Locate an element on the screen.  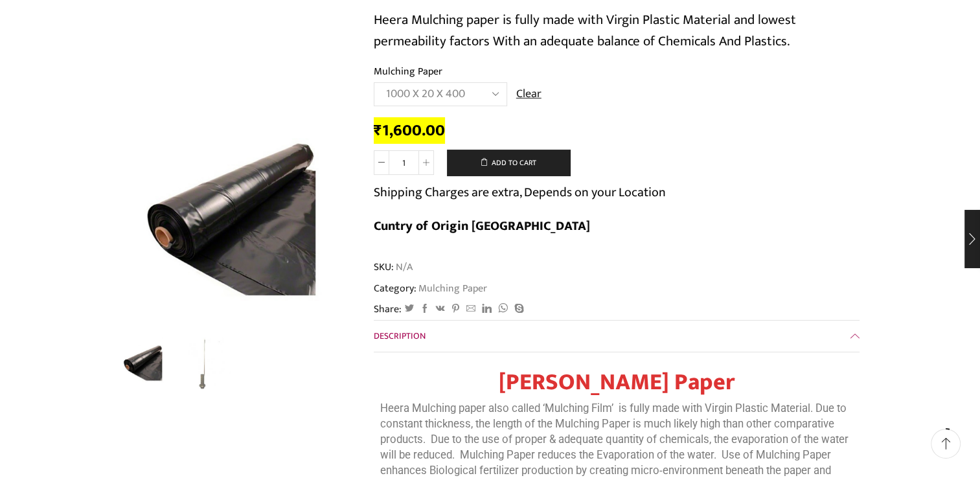
img: Heera Mulching Paper is located at coordinates (145, 362).